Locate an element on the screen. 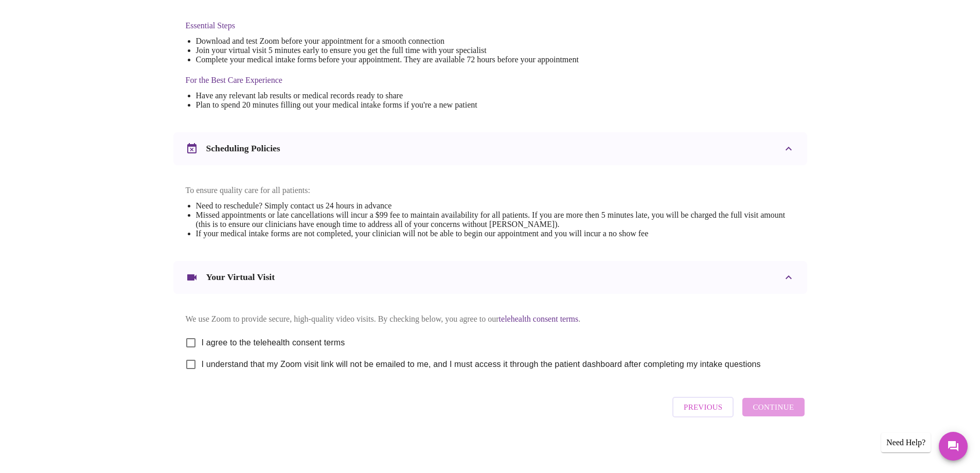 The image size is (980, 473). span: Previous is located at coordinates (703, 407).